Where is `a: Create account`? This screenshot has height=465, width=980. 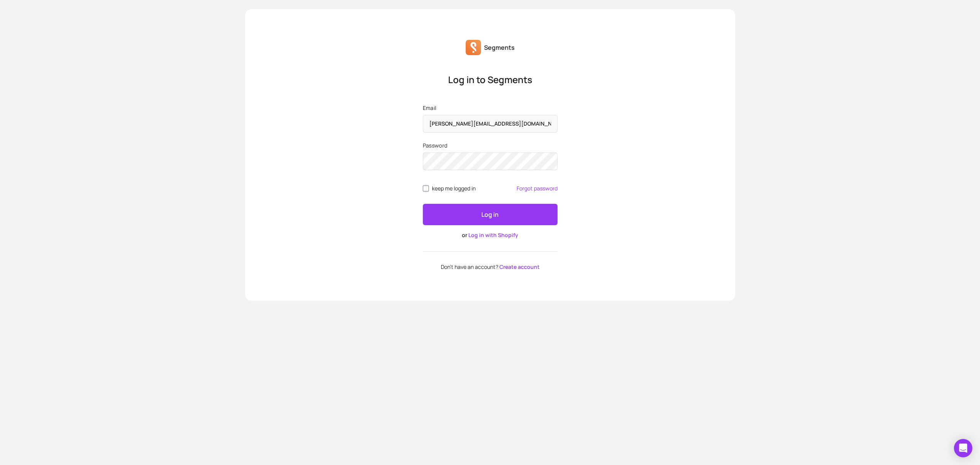
a: Create account is located at coordinates (519, 267).